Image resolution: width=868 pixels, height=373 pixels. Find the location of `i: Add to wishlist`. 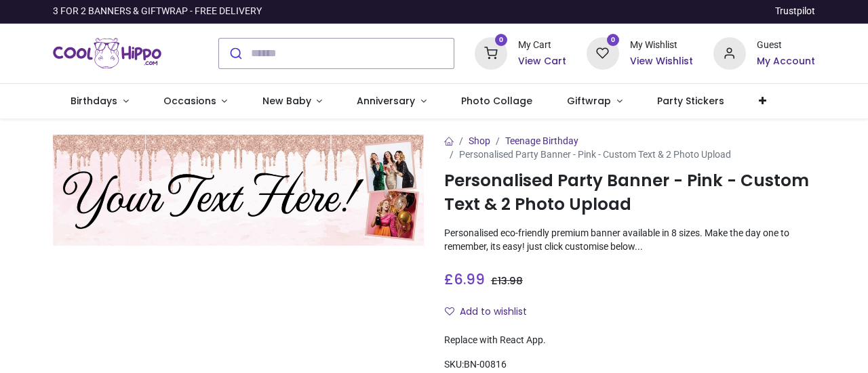

i: Add to wishlist is located at coordinates (450, 311).